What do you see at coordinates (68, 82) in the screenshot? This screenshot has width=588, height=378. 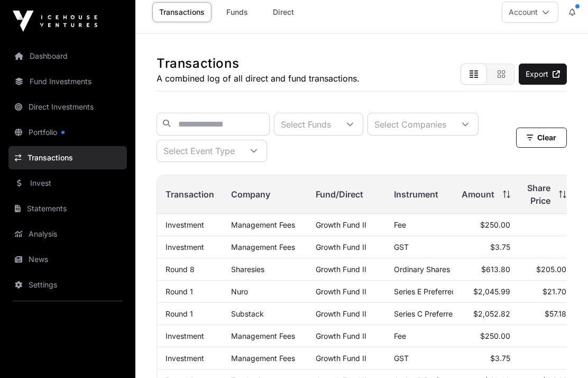 I see `a: Fund Investments` at bounding box center [68, 82].